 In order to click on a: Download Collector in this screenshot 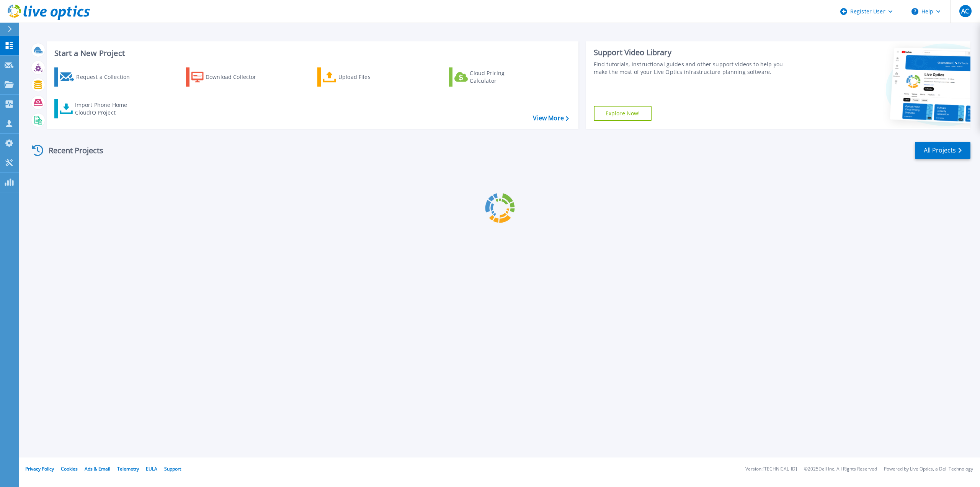, I will do `click(229, 77)`.